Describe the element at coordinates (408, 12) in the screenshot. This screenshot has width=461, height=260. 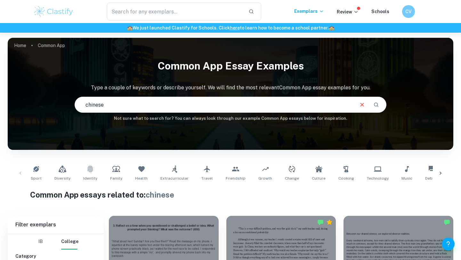
I see `button: CV` at that location.